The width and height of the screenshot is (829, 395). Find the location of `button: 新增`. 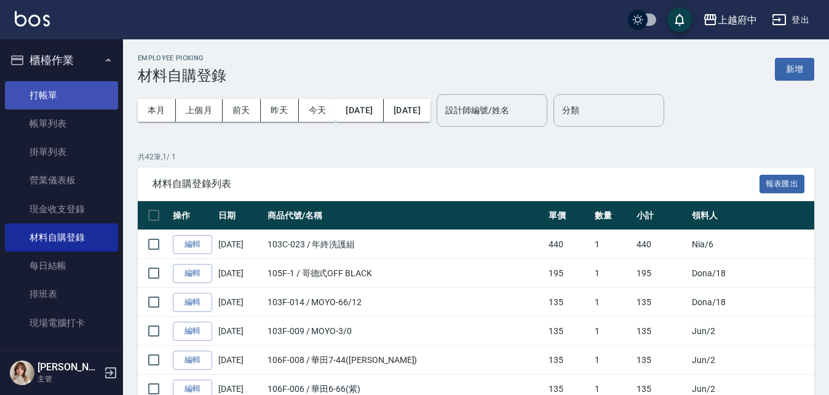

button: 新增 is located at coordinates (795, 69).